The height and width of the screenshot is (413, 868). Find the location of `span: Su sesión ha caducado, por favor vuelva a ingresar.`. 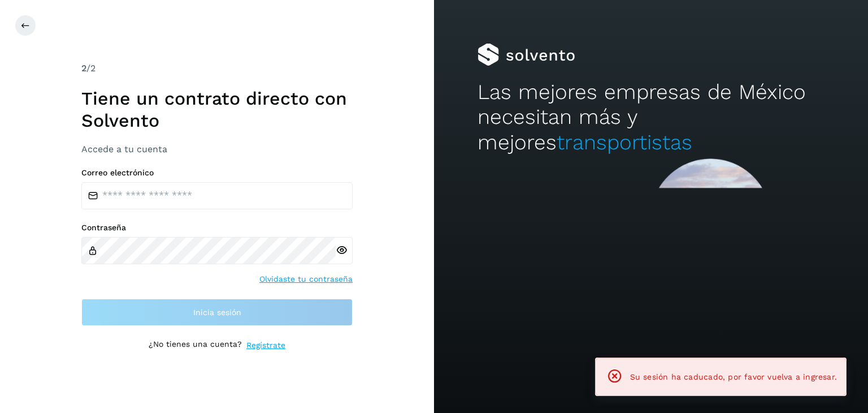

span: Su sesión ha caducado, por favor vuelva a ingresar. is located at coordinates (733, 377).